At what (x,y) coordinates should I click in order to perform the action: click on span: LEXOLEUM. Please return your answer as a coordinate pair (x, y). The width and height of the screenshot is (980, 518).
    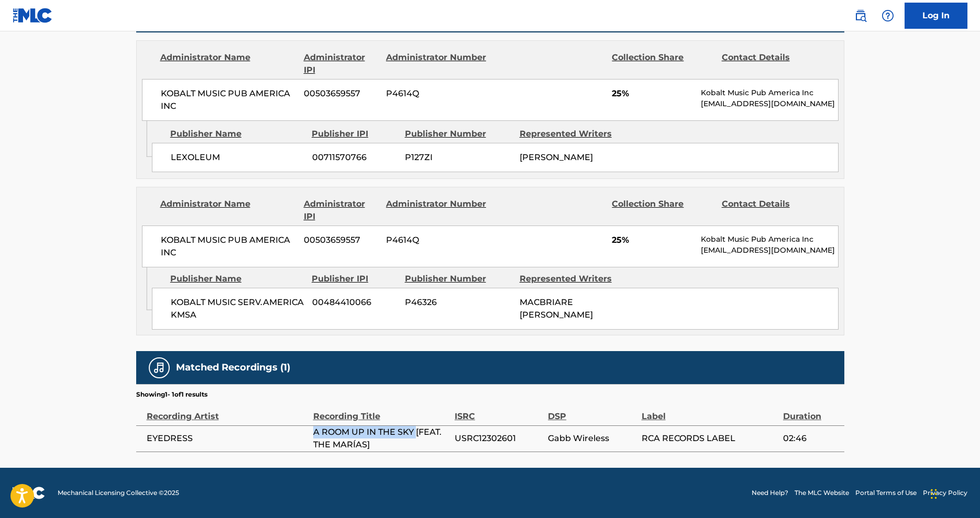
    Looking at the image, I should click on (237, 158).